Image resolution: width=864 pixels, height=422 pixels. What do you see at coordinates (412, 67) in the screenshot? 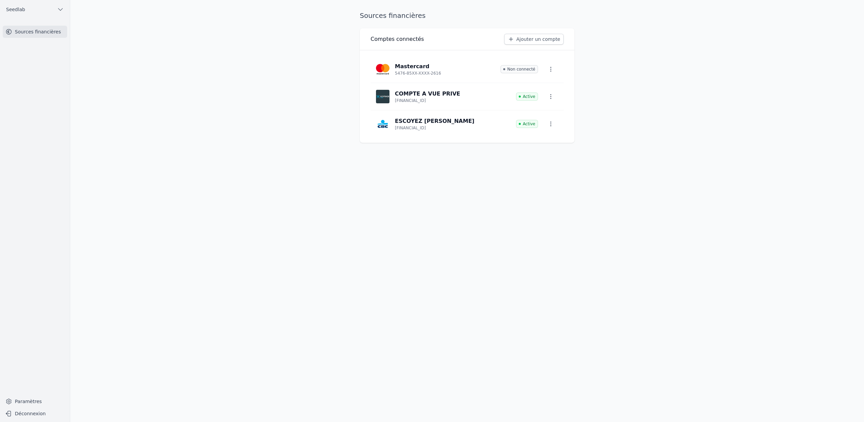
I see `p: Mastercard` at bounding box center [412, 67].